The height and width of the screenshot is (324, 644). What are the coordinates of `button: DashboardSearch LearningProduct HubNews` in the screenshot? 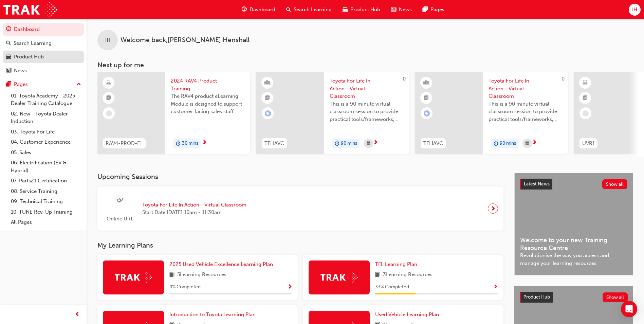 It's located at (43, 50).